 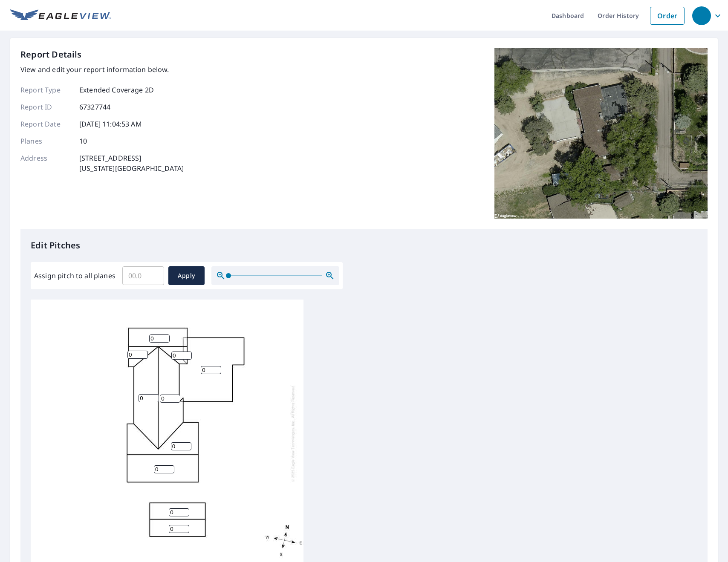 What do you see at coordinates (83, 141) in the screenshot?
I see `p: 10` at bounding box center [83, 141].